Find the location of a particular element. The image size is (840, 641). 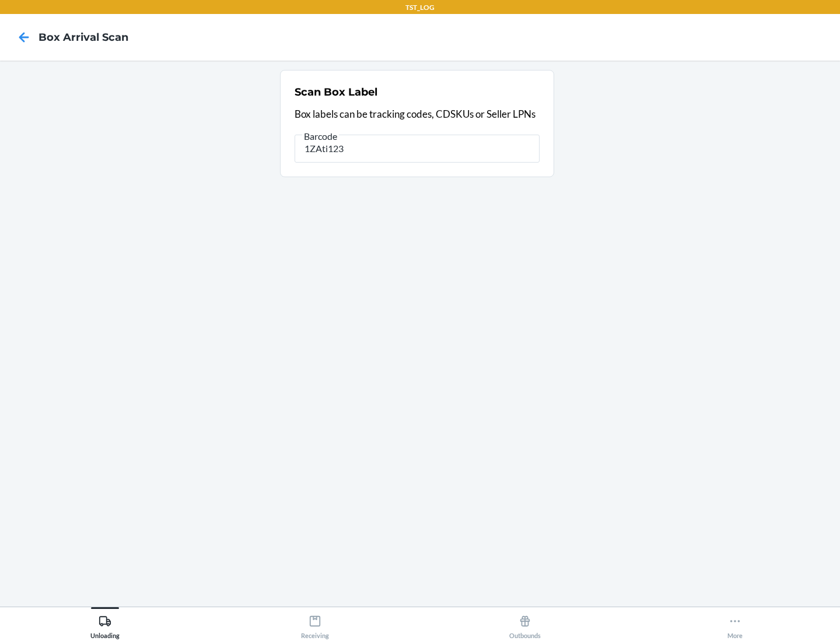

button: More is located at coordinates (735, 623).